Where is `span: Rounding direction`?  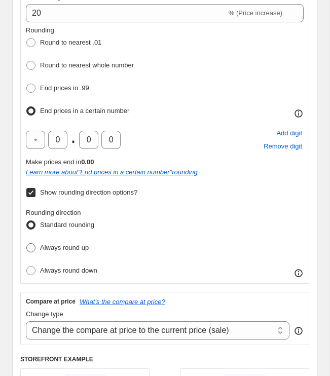
span: Rounding direction is located at coordinates (53, 212).